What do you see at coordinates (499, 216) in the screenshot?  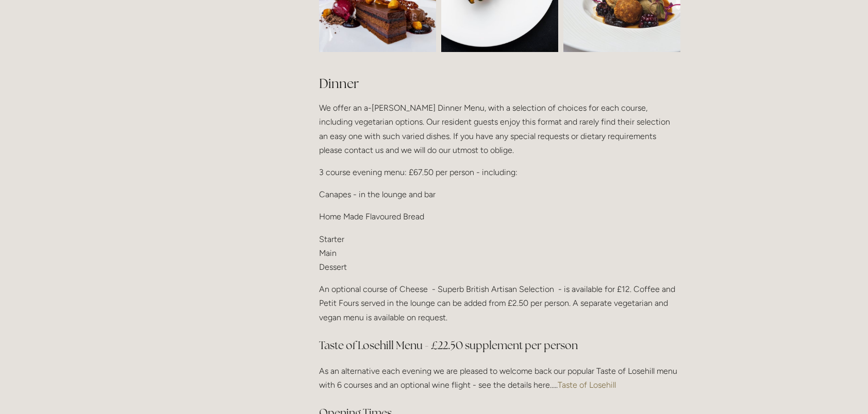 I see `p: Home Made Flavoured Bread` at bounding box center [499, 216].